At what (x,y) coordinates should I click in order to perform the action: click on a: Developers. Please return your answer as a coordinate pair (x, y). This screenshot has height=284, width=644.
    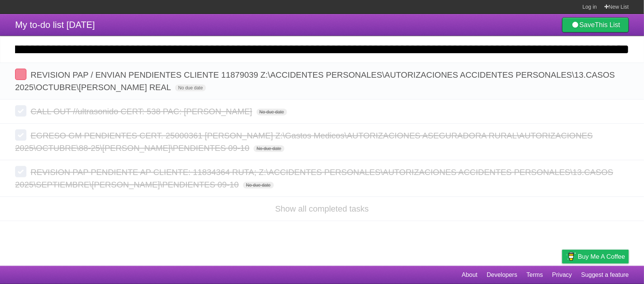
    Looking at the image, I should click on (502, 276).